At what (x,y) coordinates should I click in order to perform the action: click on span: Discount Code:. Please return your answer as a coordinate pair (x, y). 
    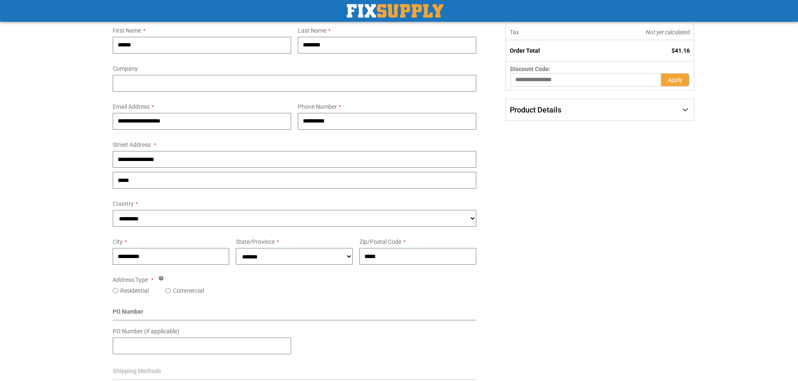
    Looking at the image, I should click on (530, 69).